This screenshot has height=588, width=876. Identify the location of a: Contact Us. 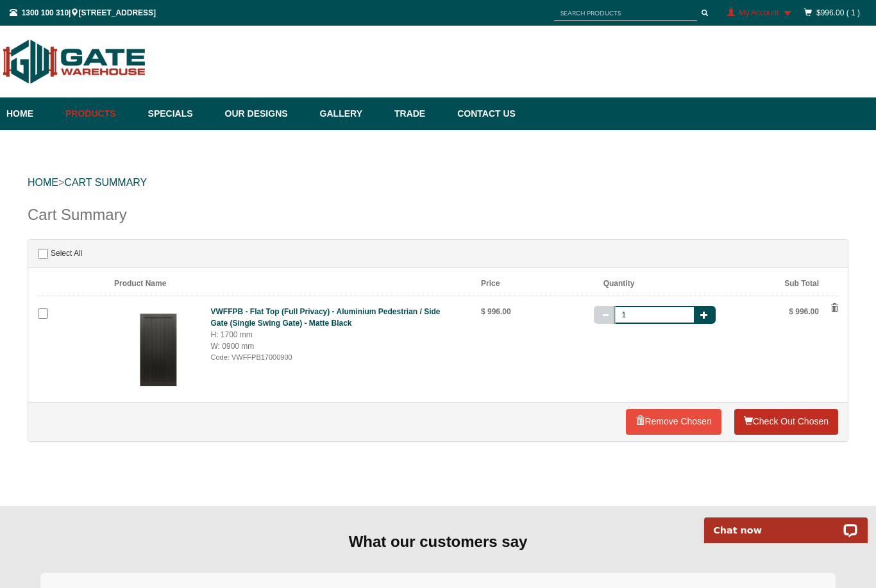
(482, 114).